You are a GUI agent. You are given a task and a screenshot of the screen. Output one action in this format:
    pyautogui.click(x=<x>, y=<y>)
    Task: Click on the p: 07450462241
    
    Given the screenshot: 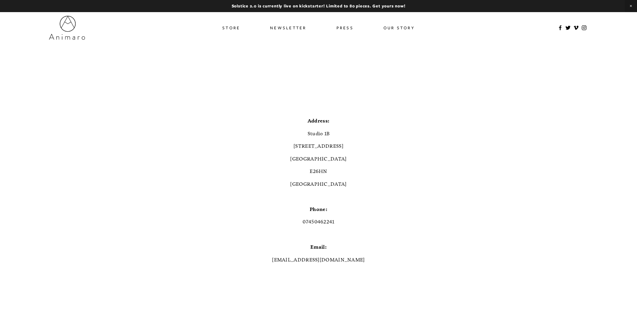 What is the action you would take?
    pyautogui.click(x=319, y=221)
    